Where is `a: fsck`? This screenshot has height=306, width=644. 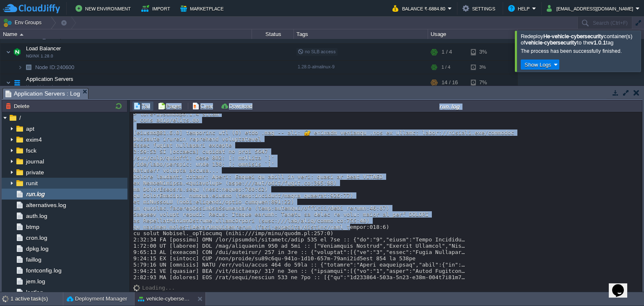 a: fsck is located at coordinates (31, 151).